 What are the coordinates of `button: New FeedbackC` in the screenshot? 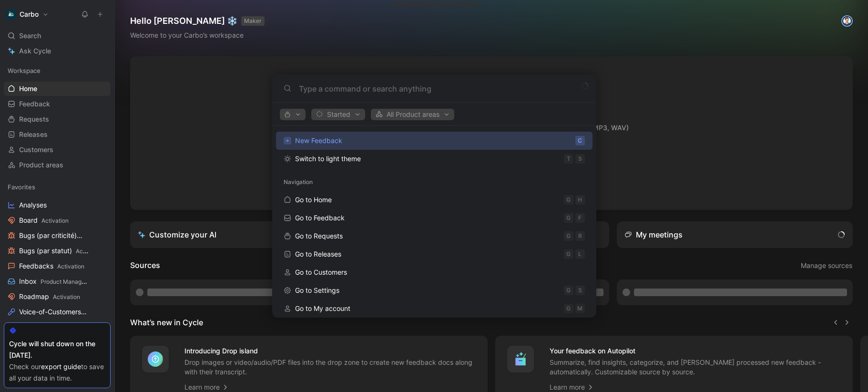 It's located at (434, 141).